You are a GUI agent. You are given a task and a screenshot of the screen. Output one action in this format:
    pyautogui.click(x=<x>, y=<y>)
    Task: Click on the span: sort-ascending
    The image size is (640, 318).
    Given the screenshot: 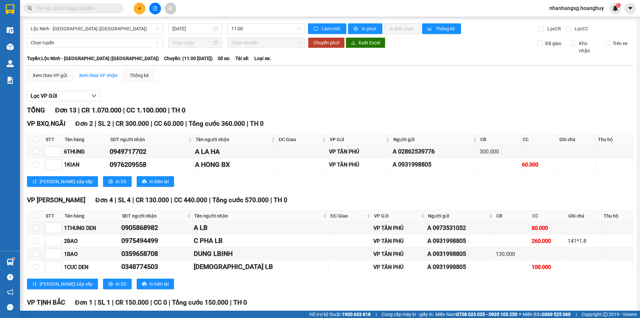 What is the action you would take?
    pyautogui.click(x=35, y=284)
    